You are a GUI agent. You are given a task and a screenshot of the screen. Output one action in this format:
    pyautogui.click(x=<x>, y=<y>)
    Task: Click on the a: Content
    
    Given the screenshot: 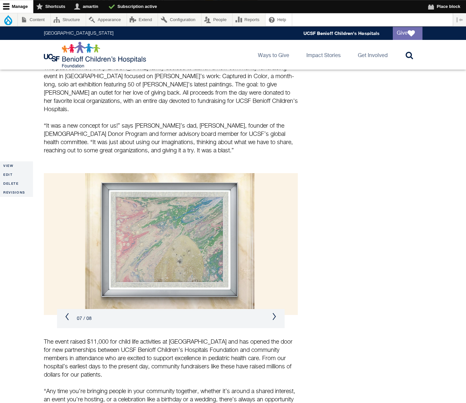 What is the action you would take?
    pyautogui.click(x=34, y=19)
    